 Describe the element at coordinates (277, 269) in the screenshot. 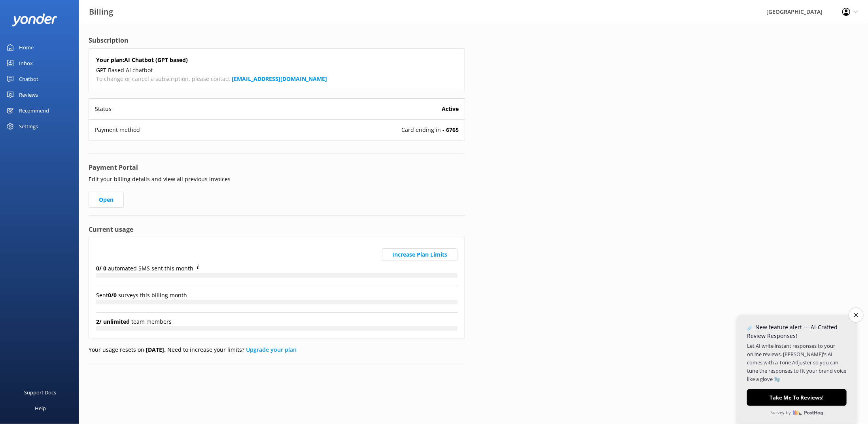

I see `p: automated SMS sent this month` at that location.